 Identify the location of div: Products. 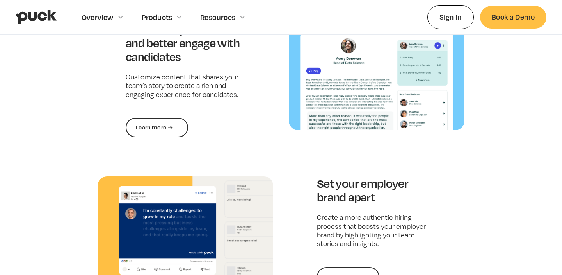
(157, 17).